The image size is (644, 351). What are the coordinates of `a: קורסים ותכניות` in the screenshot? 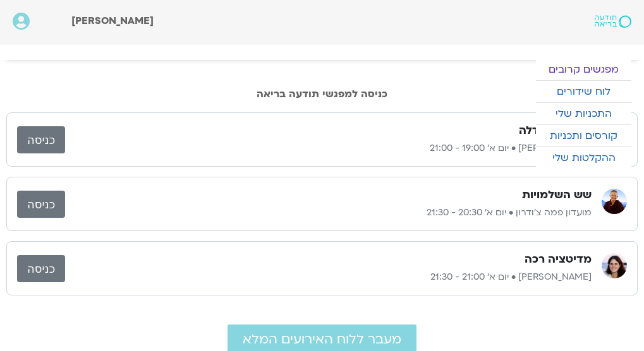 It's located at (584, 136).